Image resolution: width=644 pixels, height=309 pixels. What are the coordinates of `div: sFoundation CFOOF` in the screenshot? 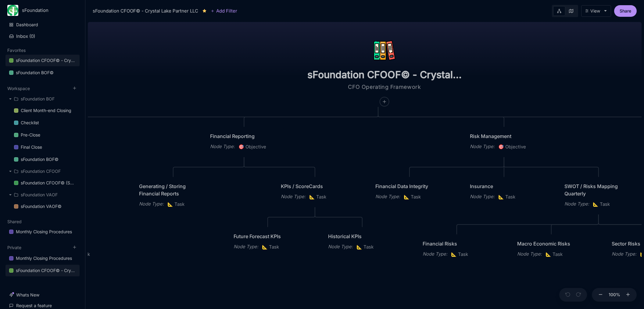 It's located at (40, 171).